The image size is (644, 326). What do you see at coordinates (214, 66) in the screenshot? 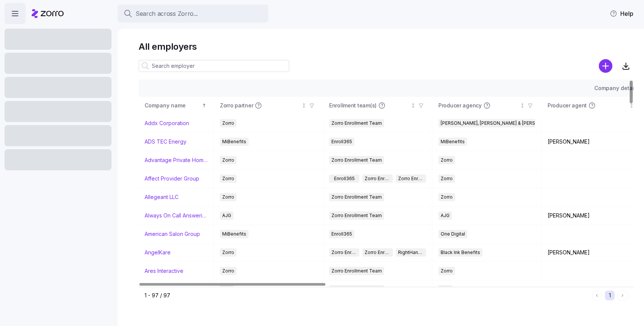
I see `input: Search employer` at bounding box center [214, 66].